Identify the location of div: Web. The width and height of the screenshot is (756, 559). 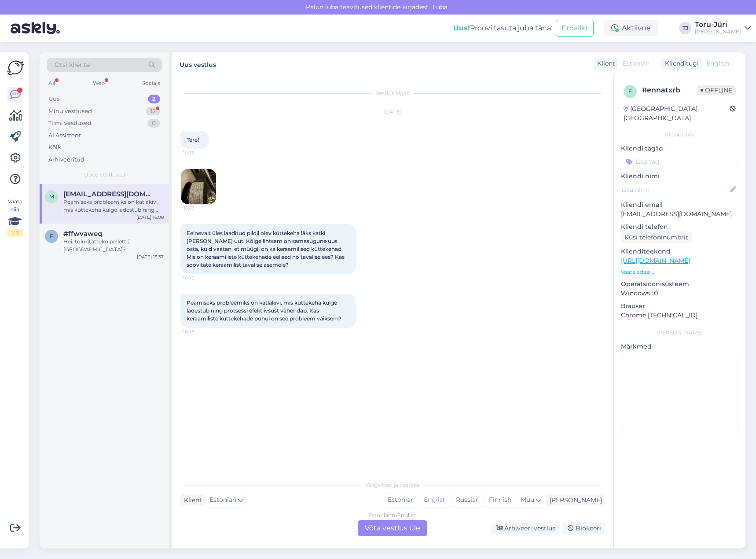
(99, 83).